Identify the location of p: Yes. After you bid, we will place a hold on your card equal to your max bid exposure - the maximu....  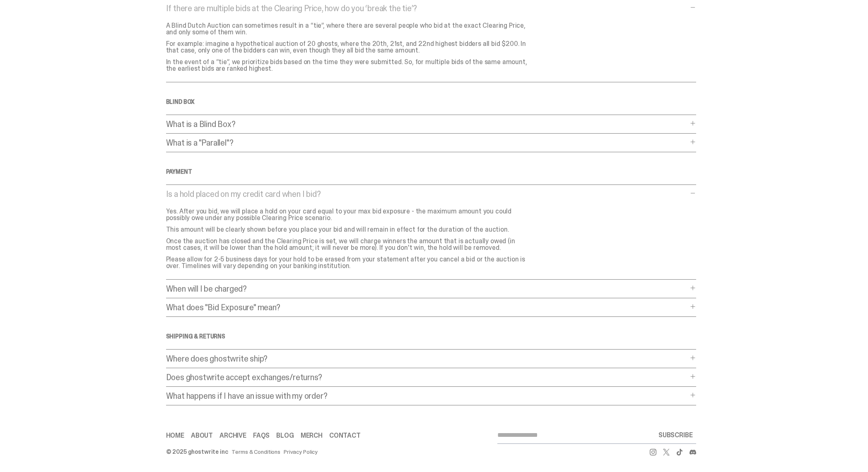
(349, 214).